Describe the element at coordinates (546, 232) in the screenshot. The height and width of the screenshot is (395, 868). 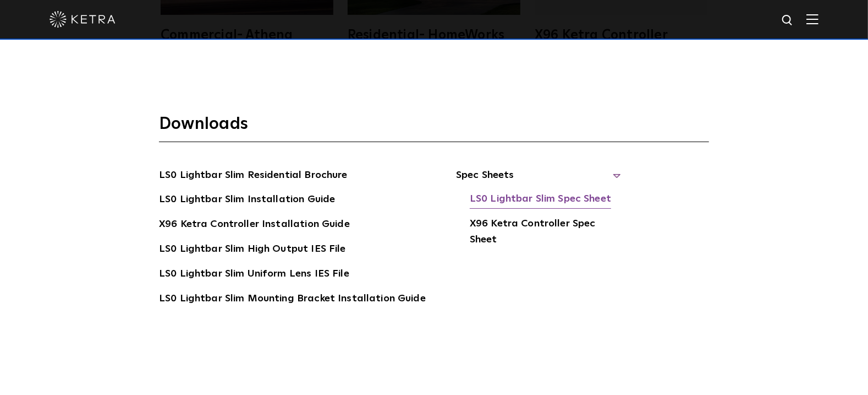
I see `a: X96 Ketra Controller Spec Sheet` at that location.